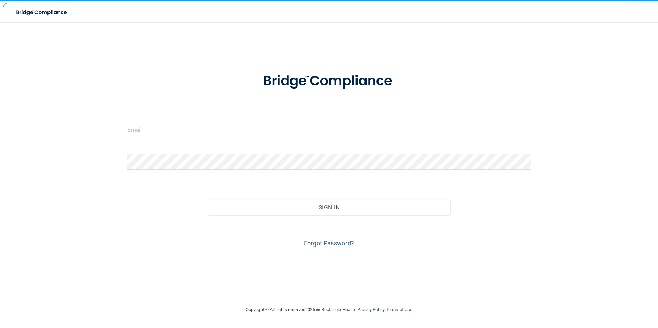 Image resolution: width=658 pixels, height=328 pixels. I want to click on button: Sign In, so click(329, 207).